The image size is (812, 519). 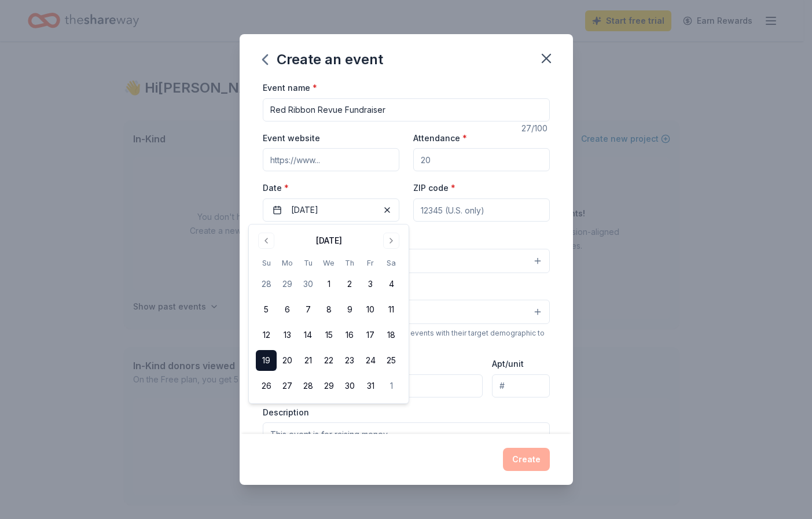 I want to click on button: 15, so click(x=329, y=335).